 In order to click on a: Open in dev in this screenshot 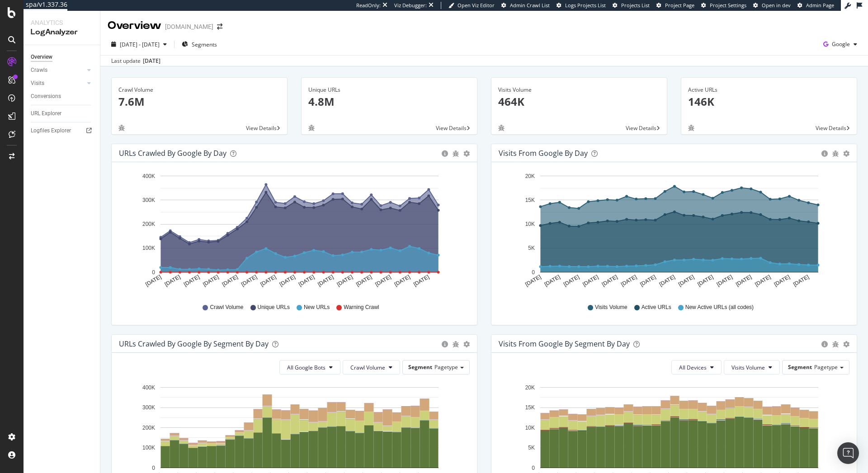, I will do `click(772, 5)`.